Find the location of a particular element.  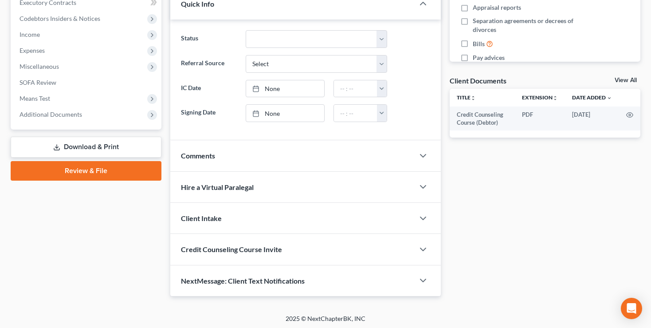

a: Date Added expand_more is located at coordinates (592, 97).